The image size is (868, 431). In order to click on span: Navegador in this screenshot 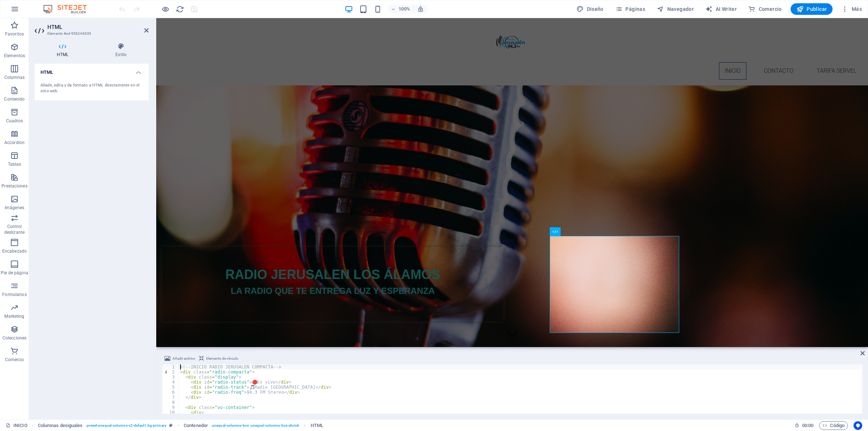, I will do `click(675, 9)`.